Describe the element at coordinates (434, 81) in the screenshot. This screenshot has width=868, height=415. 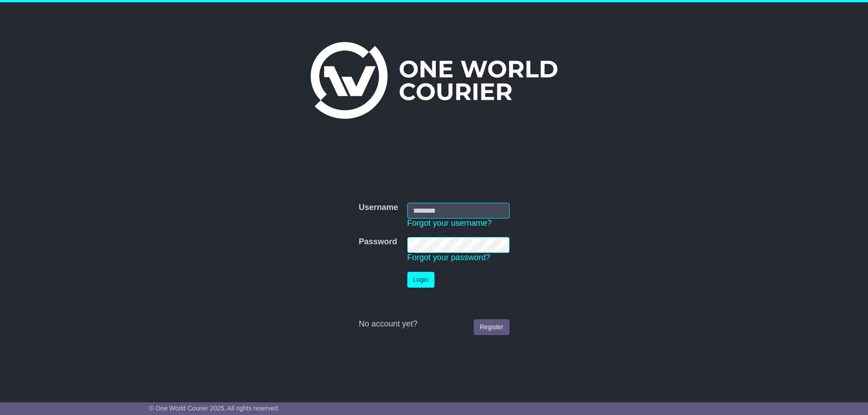
I see `img: One World` at that location.